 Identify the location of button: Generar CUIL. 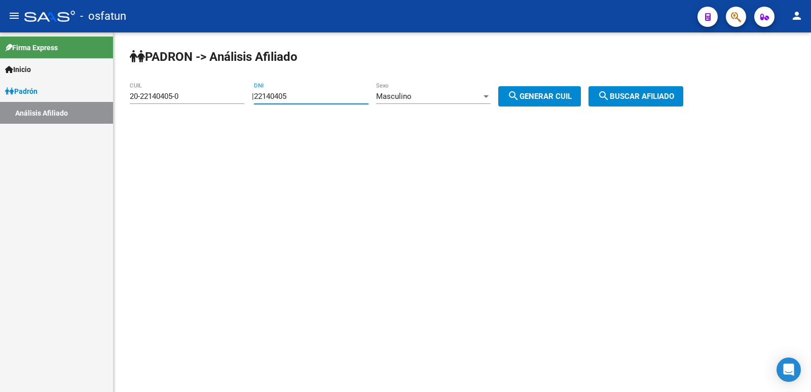
(539, 96).